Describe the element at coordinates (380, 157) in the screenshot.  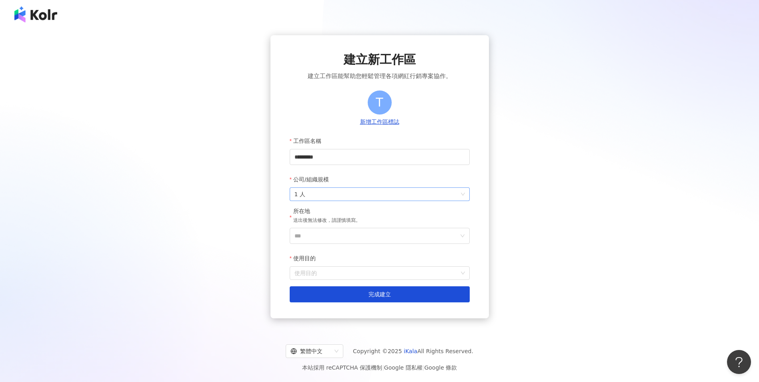
I see `input: 工作區名稱` at that location.